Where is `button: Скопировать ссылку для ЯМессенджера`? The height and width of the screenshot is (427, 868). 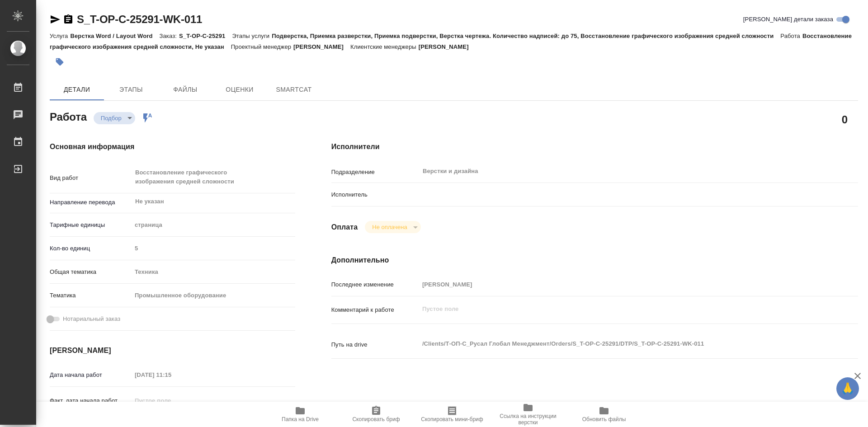
button: Скопировать ссылку для ЯМессенджера is located at coordinates (55, 19).